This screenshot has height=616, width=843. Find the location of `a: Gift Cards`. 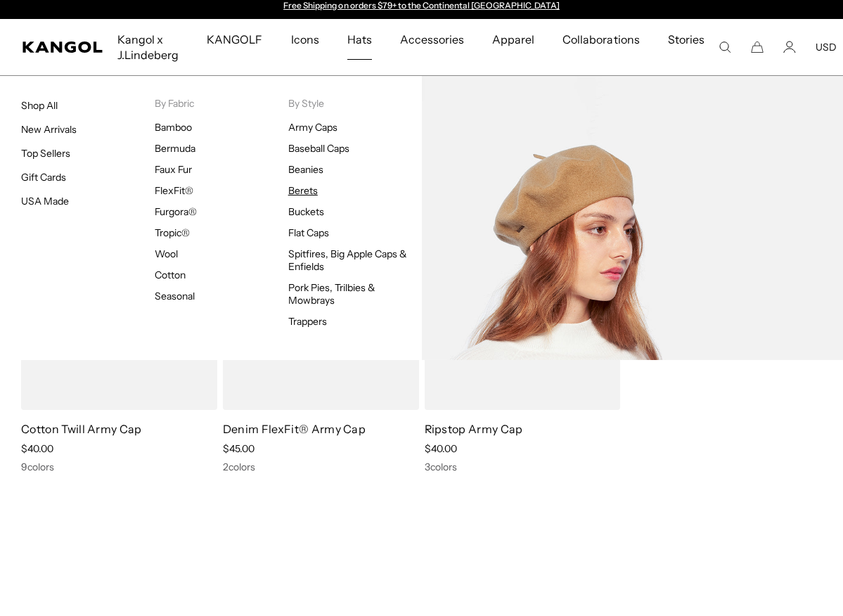

a: Gift Cards is located at coordinates (43, 177).